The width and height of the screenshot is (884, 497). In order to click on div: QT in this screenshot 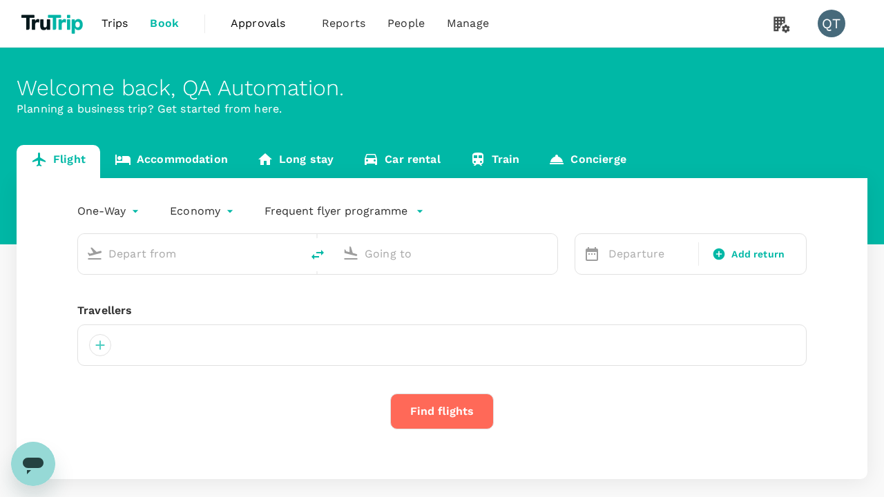, I will do `click(832, 23)`.